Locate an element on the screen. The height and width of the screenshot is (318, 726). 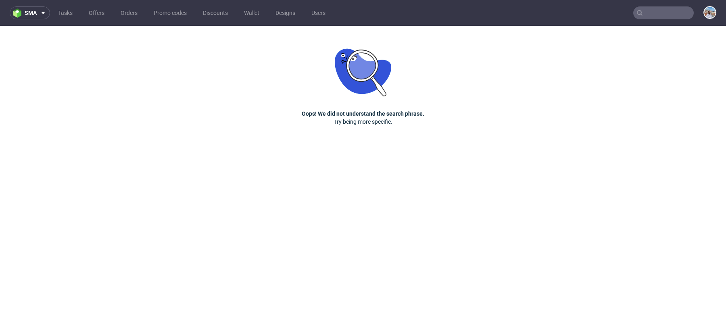
img: Marta Kozłowska is located at coordinates (710, 13).